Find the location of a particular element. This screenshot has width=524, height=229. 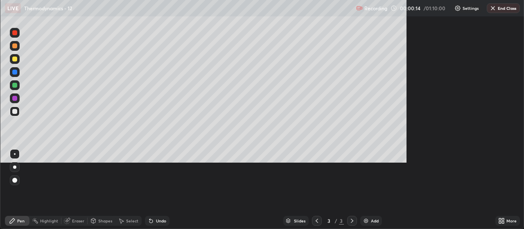

div: Highlight is located at coordinates (49, 221).